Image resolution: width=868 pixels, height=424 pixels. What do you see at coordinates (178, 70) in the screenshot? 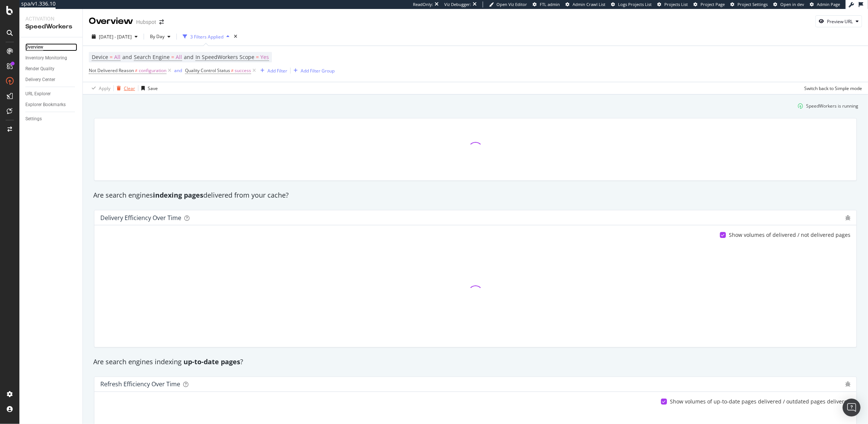
I see `div: and` at bounding box center [178, 70].